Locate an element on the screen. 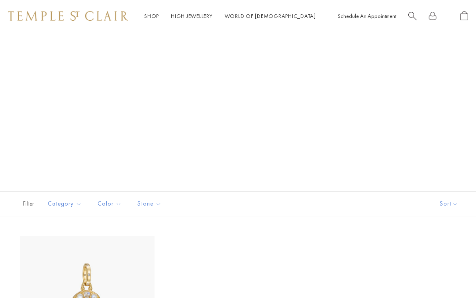 The image size is (476, 298). a: Schedule An Appointment is located at coordinates (367, 16).